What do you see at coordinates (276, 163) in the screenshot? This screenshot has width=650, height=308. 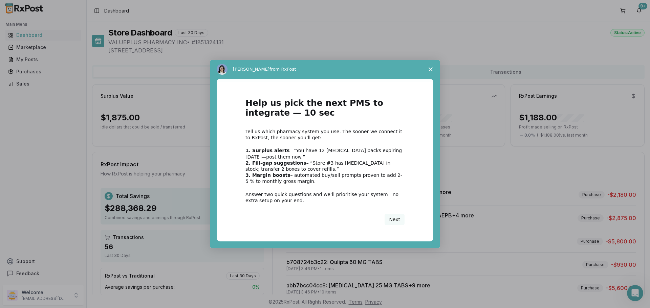 I see `b: 2. Fill-gap suggestions` at bounding box center [276, 163].